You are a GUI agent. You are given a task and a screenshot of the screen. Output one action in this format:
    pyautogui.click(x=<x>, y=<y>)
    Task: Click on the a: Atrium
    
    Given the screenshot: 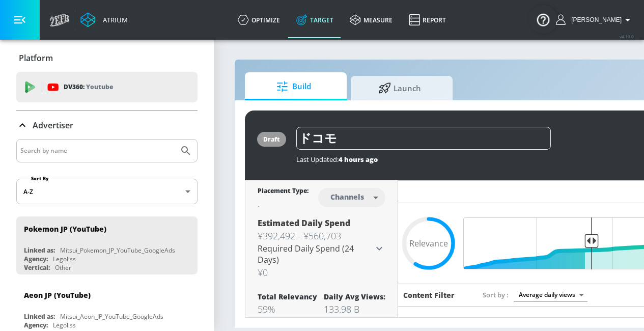 What is the action you would take?
    pyautogui.click(x=104, y=20)
    